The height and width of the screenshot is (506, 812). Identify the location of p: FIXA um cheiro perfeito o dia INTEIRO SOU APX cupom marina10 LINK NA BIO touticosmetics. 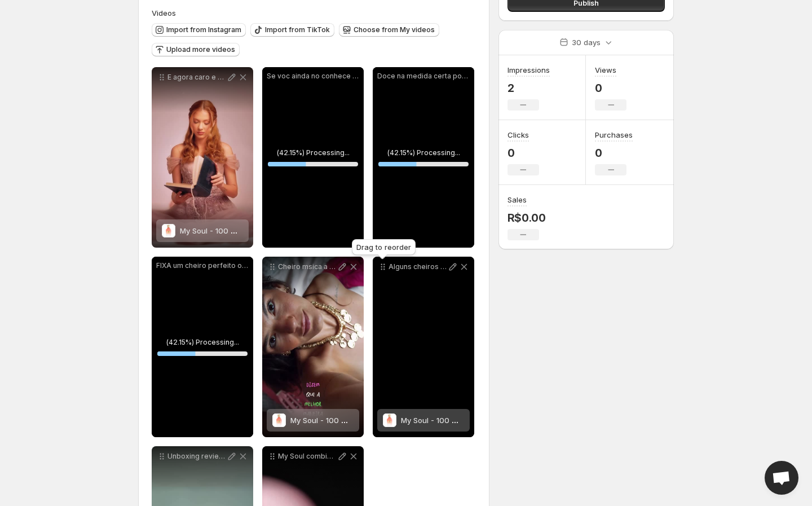
(203, 265).